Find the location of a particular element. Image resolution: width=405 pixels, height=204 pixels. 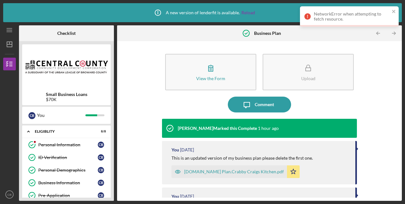

a: Personal DemographicsCB is located at coordinates (66, 170).